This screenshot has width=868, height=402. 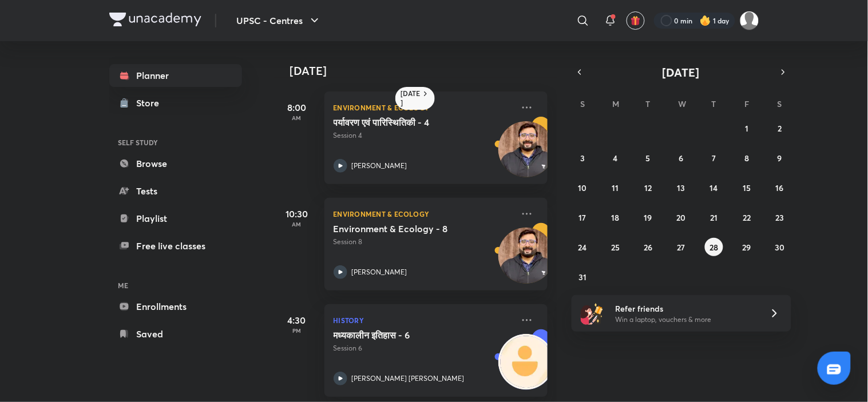 I want to click on h5: पर्यावरण एवं पारिस्थितिकी - 4, so click(x=404, y=122).